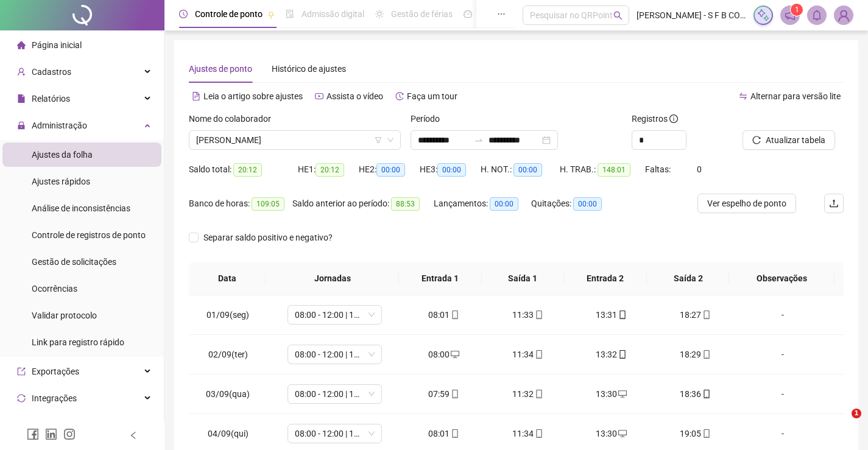  I want to click on div: H. NOT.:, so click(521, 169).